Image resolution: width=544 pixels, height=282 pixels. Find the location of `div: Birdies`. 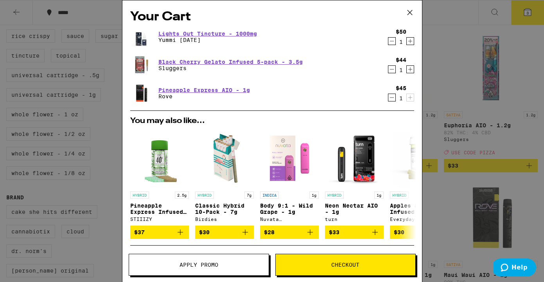

div: Birdies is located at coordinates (225, 219).